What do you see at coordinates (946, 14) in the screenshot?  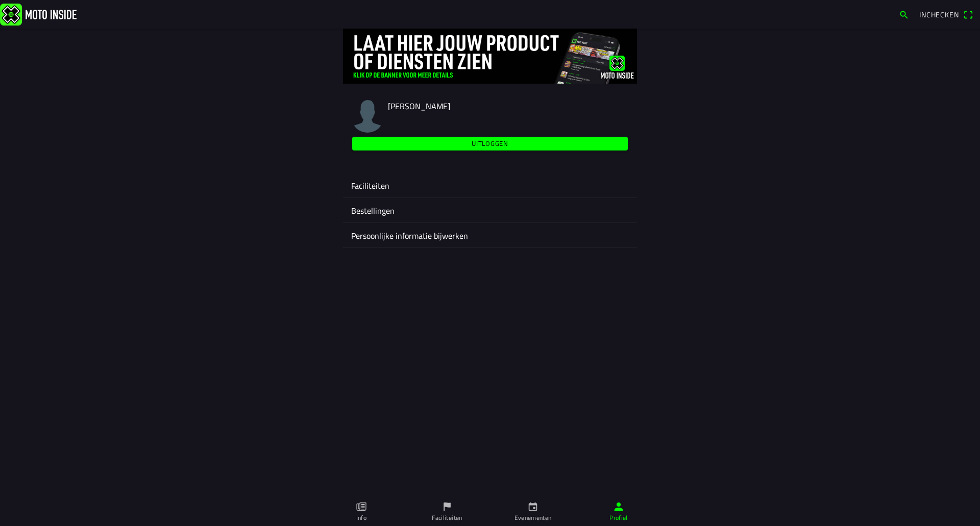 I see `a: Incheckenqr scanner` at bounding box center [946, 14].